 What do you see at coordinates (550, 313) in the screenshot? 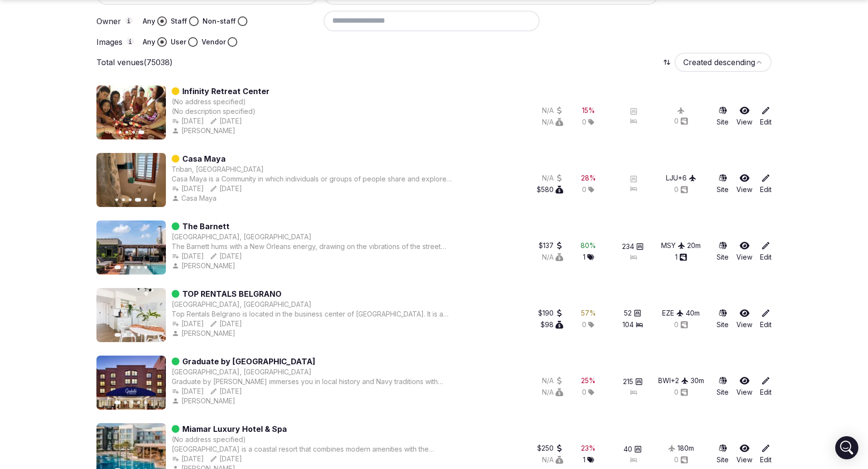
I see `button: $190` at bounding box center [550, 313].